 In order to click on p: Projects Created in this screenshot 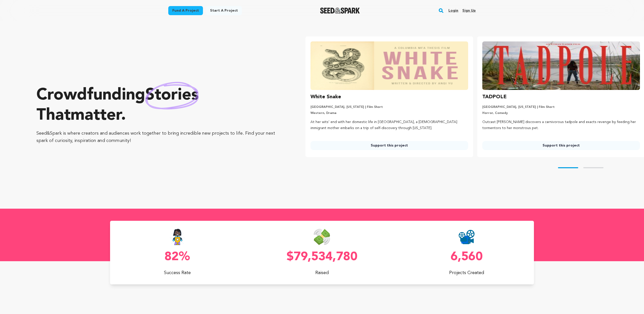, I will do `click(467, 273)`.